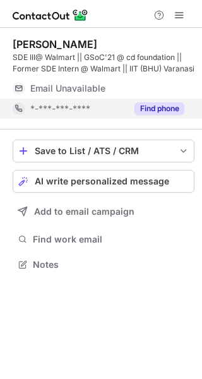 This screenshot has height=379, width=202. Describe the element at coordinates (104, 240) in the screenshot. I see `button: Find work email` at that location.